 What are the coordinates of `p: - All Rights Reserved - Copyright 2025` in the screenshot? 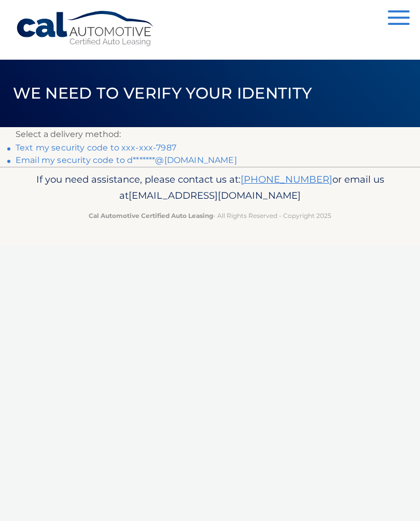 It's located at (210, 215).